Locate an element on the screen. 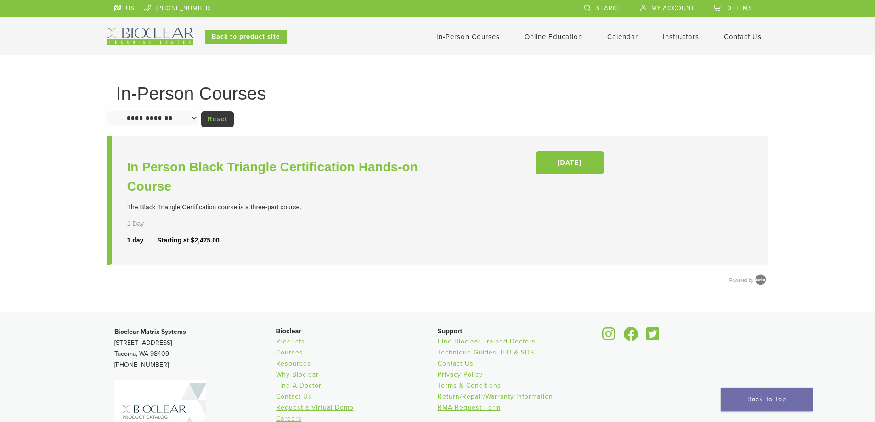 This screenshot has height=422, width=875. span: 0 items is located at coordinates (740, 8).